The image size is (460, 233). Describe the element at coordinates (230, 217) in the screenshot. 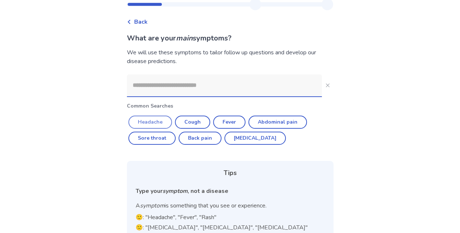

I see `p: 🙂: "Headache", "Fever", "Rash"` at that location.